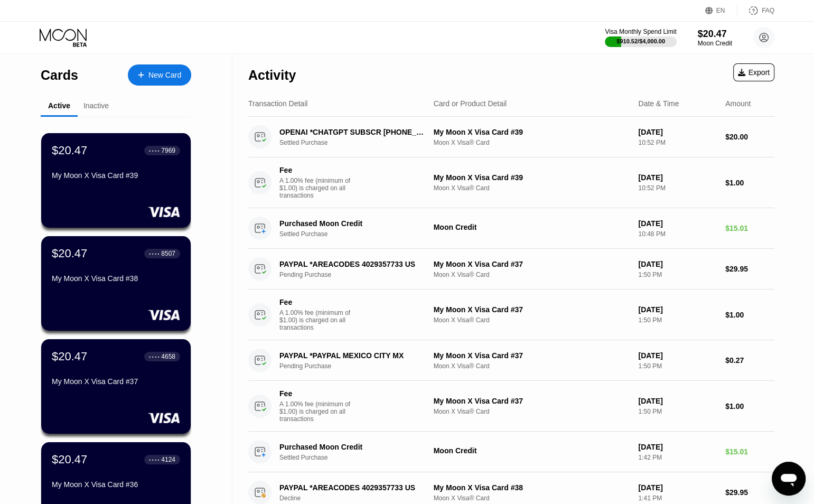 This screenshot has height=504, width=814. What do you see at coordinates (168, 460) in the screenshot?
I see `div: 4124` at bounding box center [168, 460].